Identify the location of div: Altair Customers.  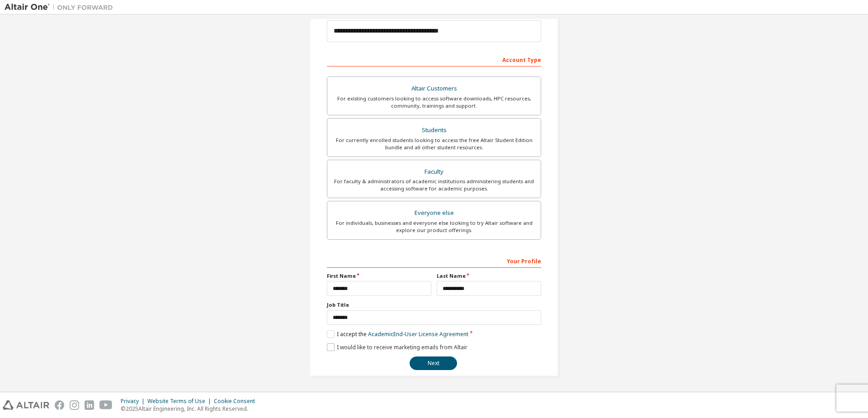
(434, 89).